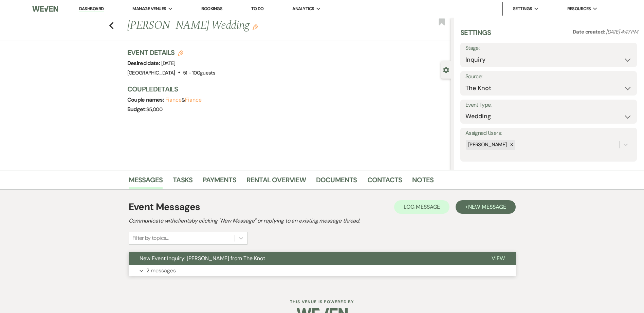 The height and width of the screenshot is (313, 644). Describe the element at coordinates (422, 182) in the screenshot. I see `a: Notes` at that location.